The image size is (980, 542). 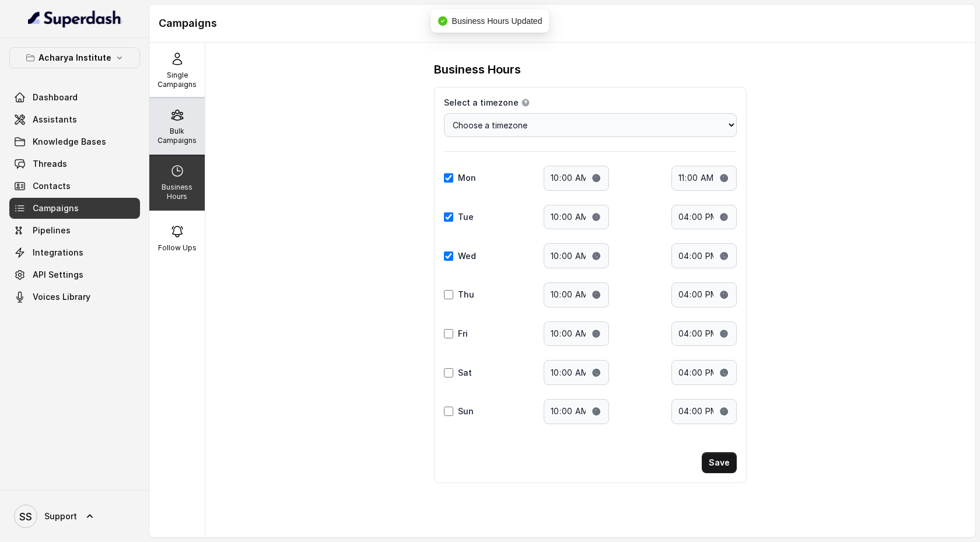 What do you see at coordinates (177, 136) in the screenshot?
I see `p: Bulk Campaigns` at bounding box center [177, 136].